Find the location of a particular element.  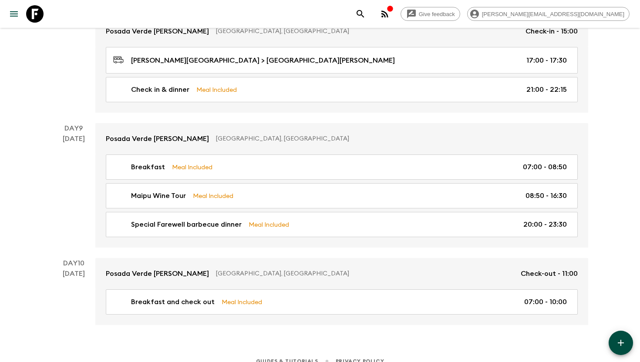

button: search adventures is located at coordinates (360, 14).